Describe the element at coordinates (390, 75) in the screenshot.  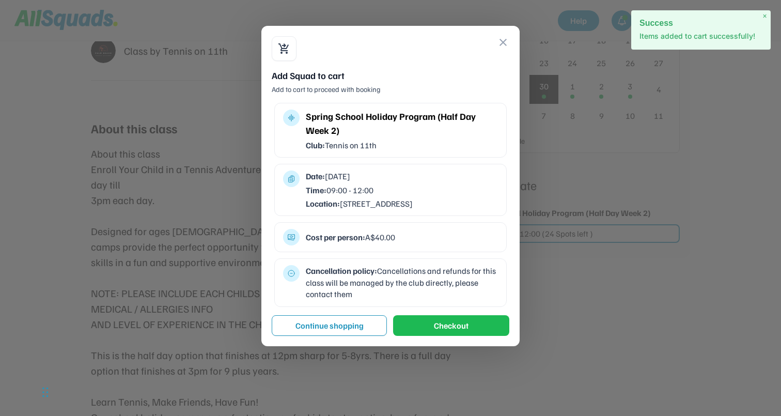
I see `div: Add Squad to cart` at that location.